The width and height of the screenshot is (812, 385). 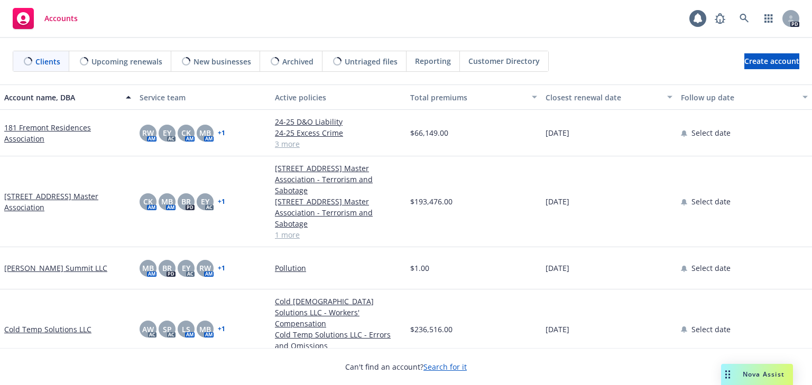 What do you see at coordinates (371, 61) in the screenshot?
I see `span: Untriaged files` at bounding box center [371, 61].